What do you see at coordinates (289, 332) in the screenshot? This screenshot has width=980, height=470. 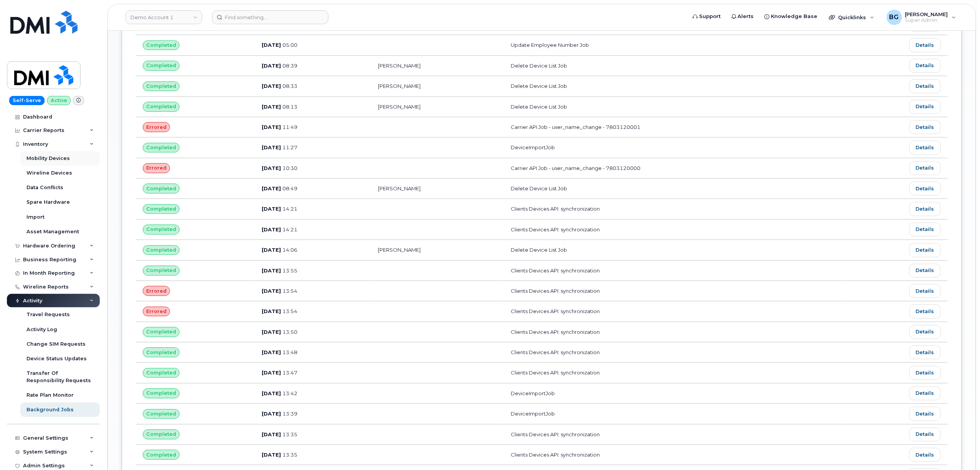 I see `span: 13:50` at bounding box center [289, 332].